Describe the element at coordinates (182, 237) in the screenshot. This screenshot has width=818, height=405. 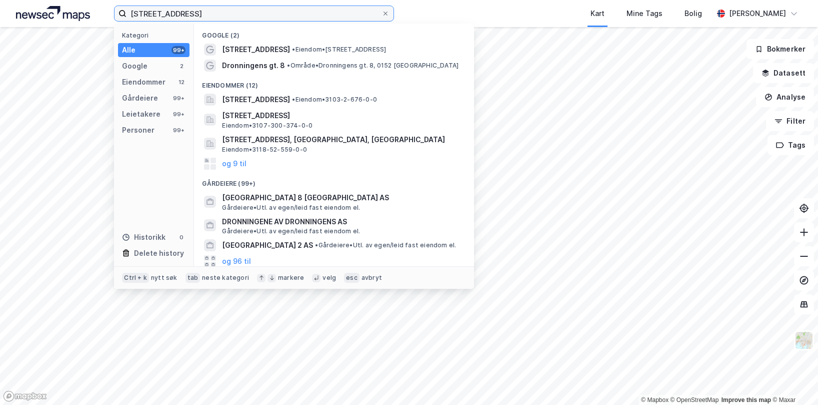
I see `div: 0` at that location.